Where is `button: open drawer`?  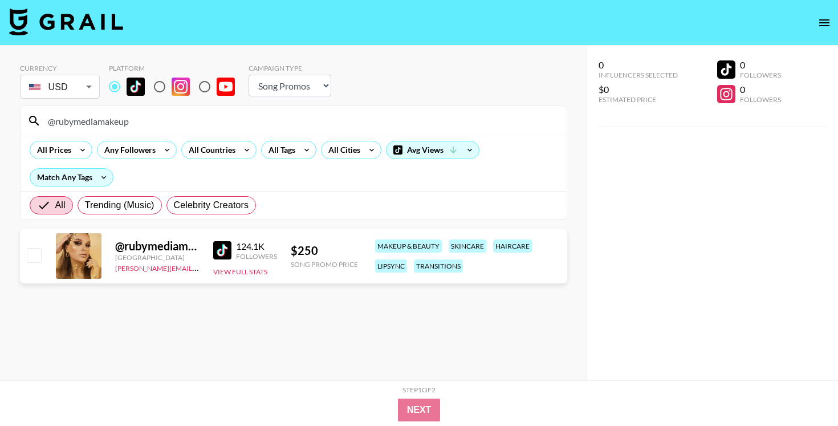
button: open drawer is located at coordinates (824, 23).